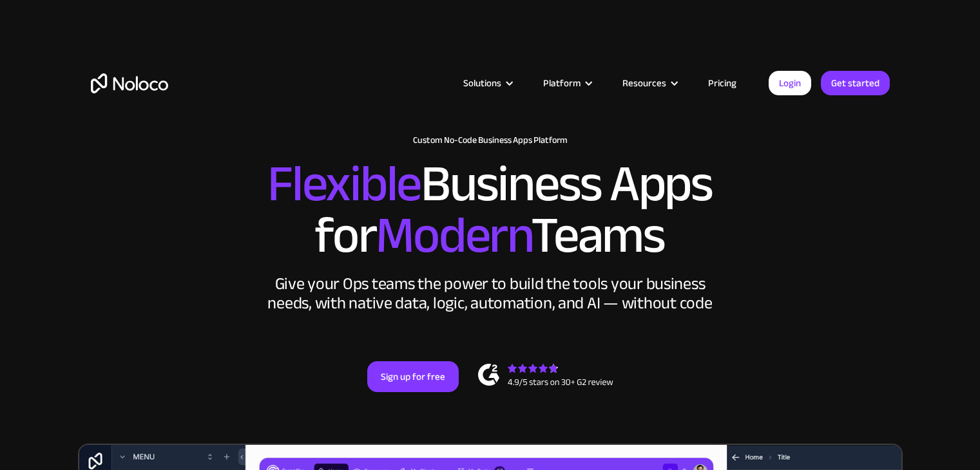 The height and width of the screenshot is (470, 980). I want to click on a: Sign up for free, so click(412, 377).